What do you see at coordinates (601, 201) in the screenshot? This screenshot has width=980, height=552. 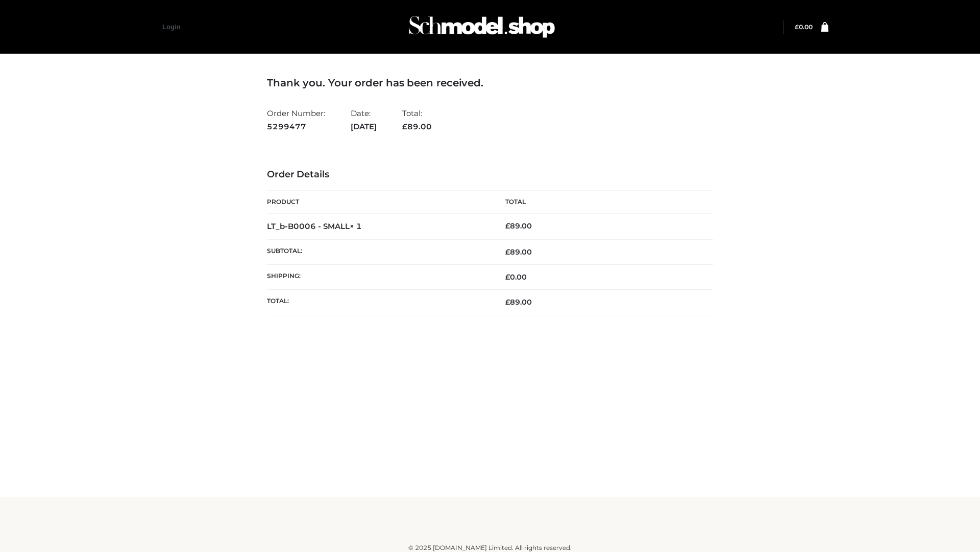 I see `th: Total` at bounding box center [601, 201].